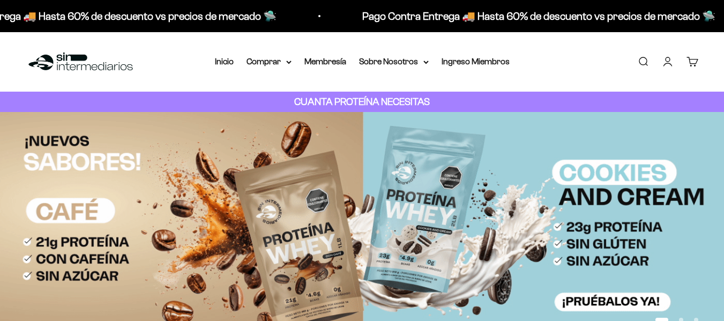  Describe the element at coordinates (224, 61) in the screenshot. I see `a: Inicio` at that location.